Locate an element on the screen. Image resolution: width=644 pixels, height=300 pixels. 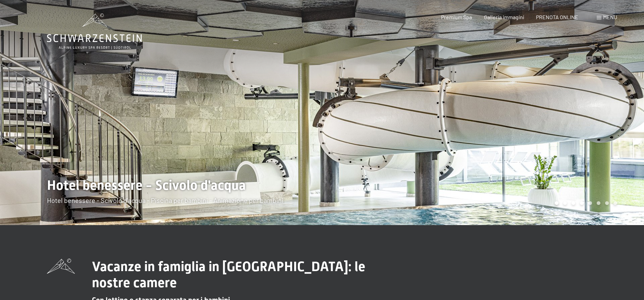
a: Premium Spa is located at coordinates (457, 17).